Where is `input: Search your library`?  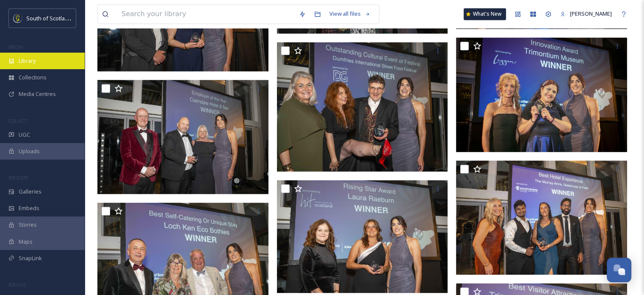
input: Search your library is located at coordinates (206, 14).